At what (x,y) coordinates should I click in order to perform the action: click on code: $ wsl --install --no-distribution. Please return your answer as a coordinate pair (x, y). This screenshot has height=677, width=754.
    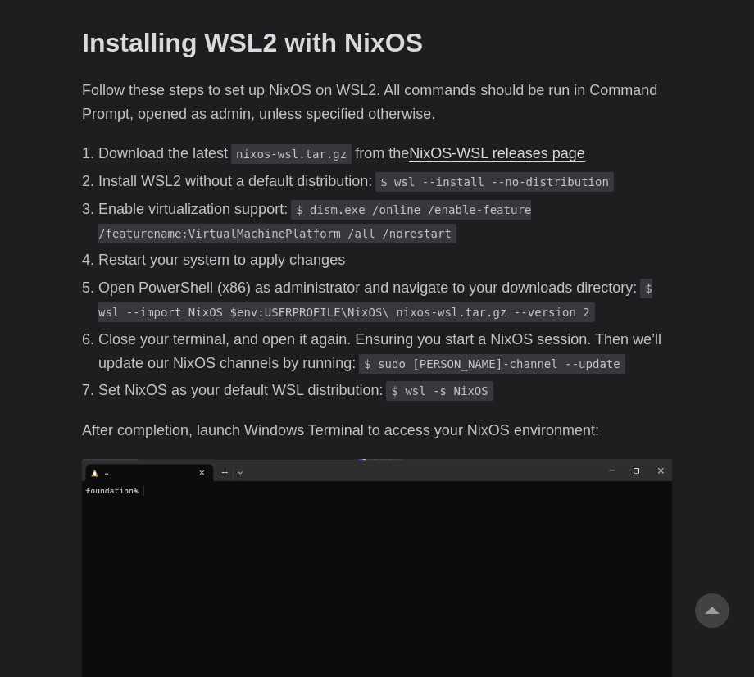
    Looking at the image, I should click on (494, 182).